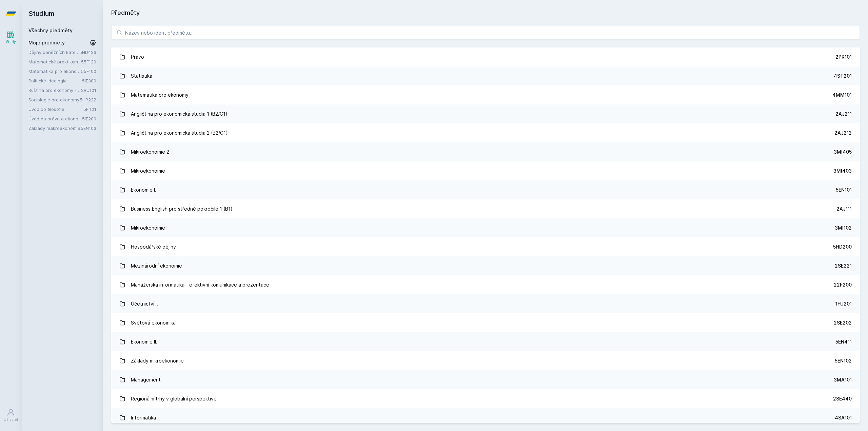 The height and width of the screenshot is (431, 868). Describe the element at coordinates (843, 380) in the screenshot. I see `div: 3MA101` at that location.